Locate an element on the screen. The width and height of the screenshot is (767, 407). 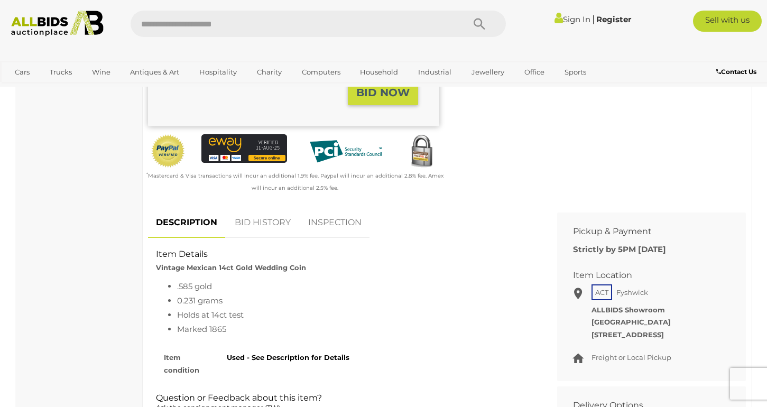
button: Search is located at coordinates (480, 24).